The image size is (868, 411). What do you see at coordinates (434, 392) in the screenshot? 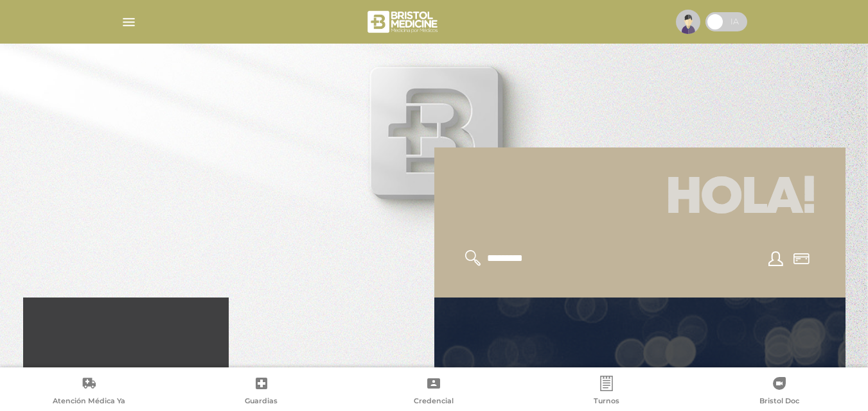
I see `a: Credencial` at bounding box center [434, 392].